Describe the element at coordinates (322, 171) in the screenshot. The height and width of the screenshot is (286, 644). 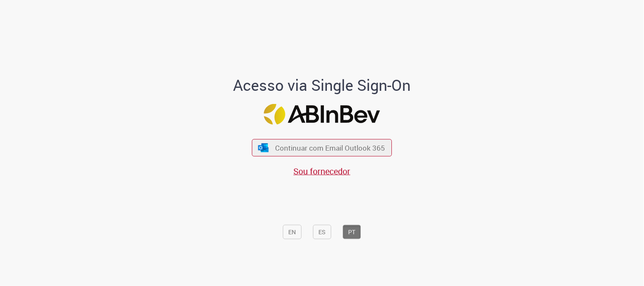
I see `span: Sou fornecedor` at that location.